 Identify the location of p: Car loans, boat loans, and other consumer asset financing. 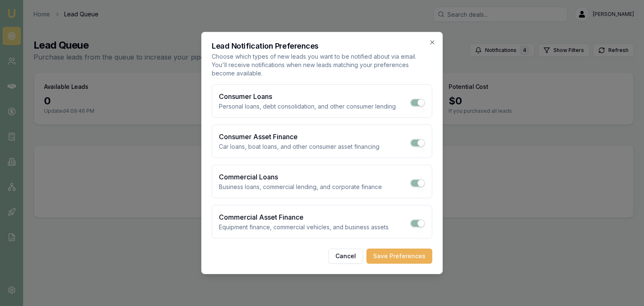
(299, 147).